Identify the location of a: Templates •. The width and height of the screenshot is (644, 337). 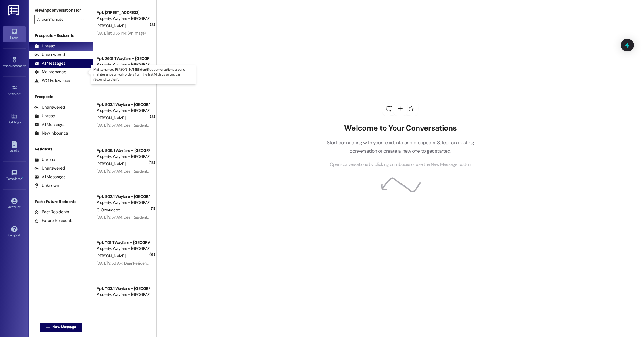
(15, 176).